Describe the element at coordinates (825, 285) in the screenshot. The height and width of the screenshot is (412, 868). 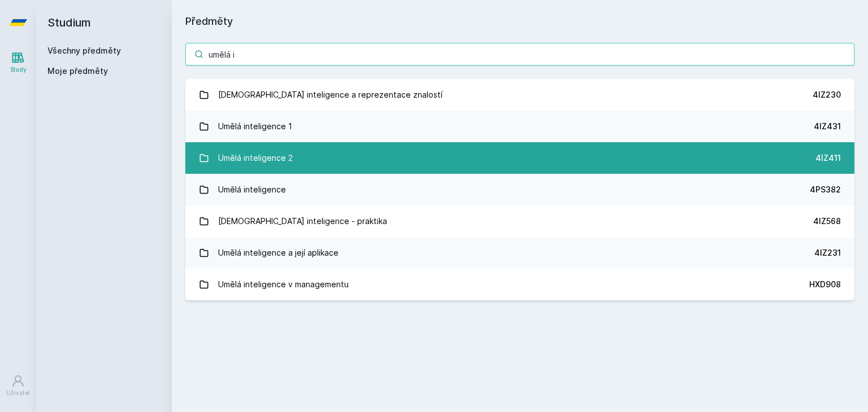
I see `div: HXD908` at that location.